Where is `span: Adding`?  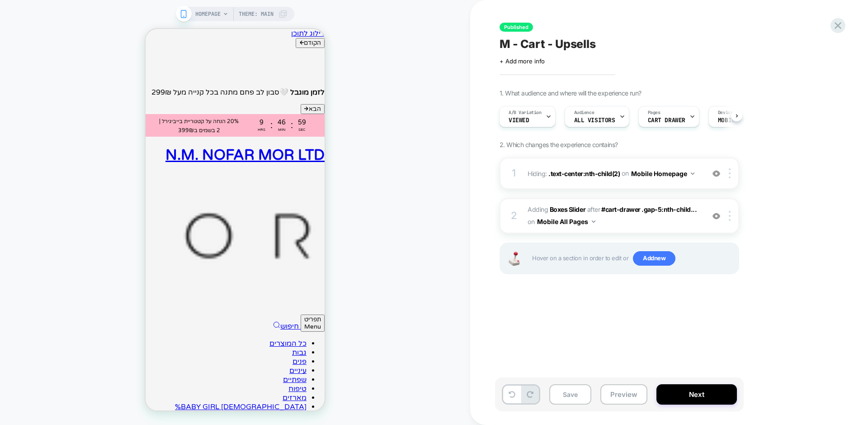 span: Adding is located at coordinates (557, 209).